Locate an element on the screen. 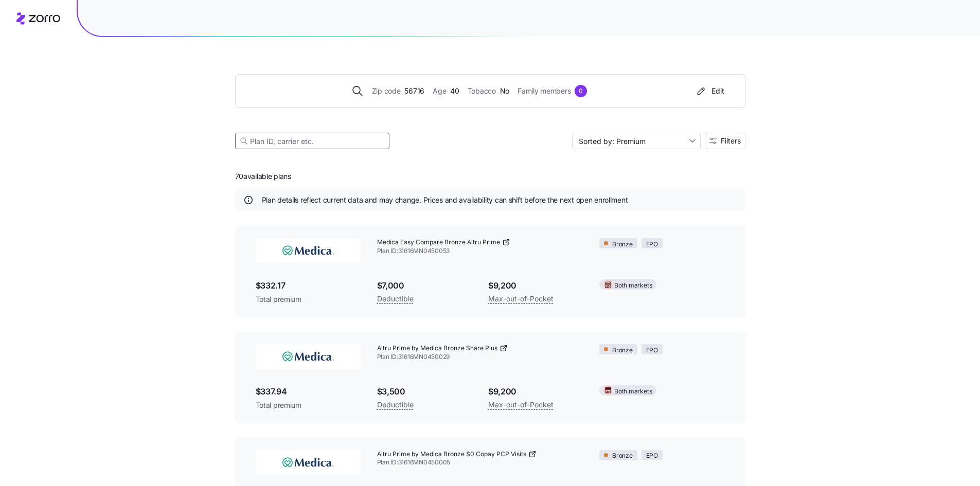  span: Altru Prime by Medica Bronze $0 Copay PCP Visits is located at coordinates (452, 454).